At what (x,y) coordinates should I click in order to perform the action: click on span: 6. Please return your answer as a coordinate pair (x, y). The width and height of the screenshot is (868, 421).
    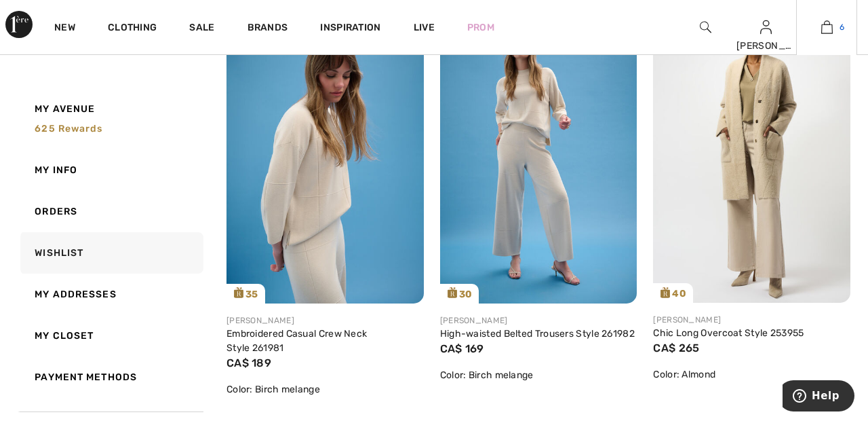
    Looking at the image, I should click on (841, 27).